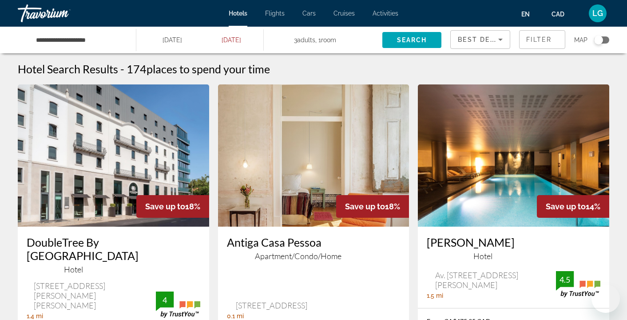 The height and width of the screenshot is (320, 627). What do you see at coordinates (313, 155) in the screenshot?
I see `img: Antiga Casa Pessoa` at bounding box center [313, 155].